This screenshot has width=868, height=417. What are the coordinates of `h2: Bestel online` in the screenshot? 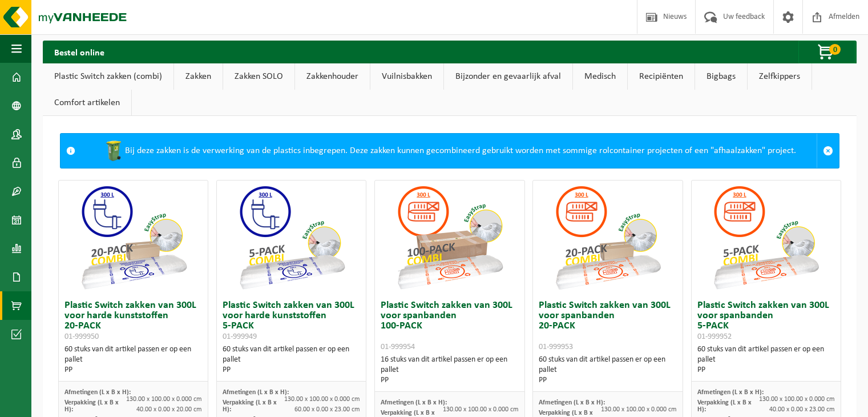 It's located at (79, 51).